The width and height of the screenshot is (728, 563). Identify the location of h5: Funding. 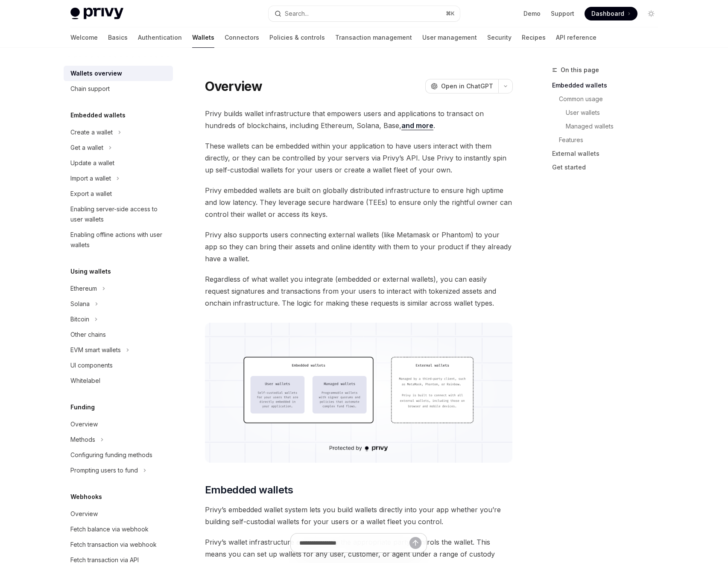
(83, 407).